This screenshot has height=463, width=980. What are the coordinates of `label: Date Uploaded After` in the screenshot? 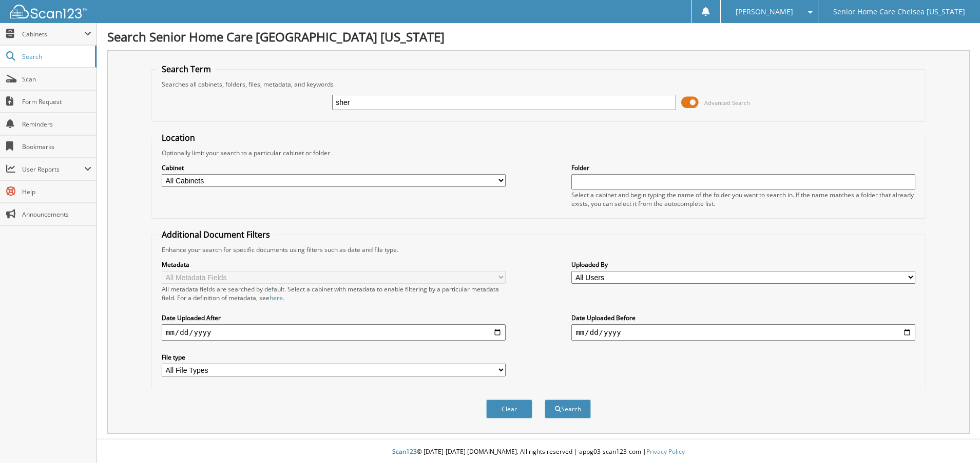 It's located at (334, 318).